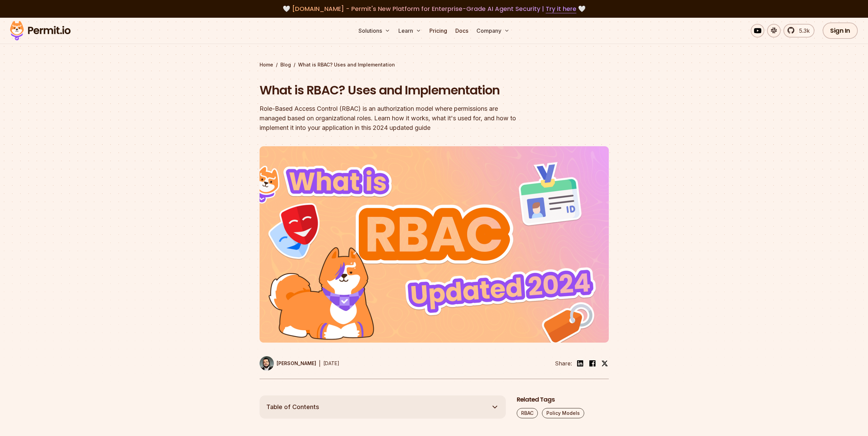 Image resolution: width=868 pixels, height=436 pixels. What do you see at coordinates (799, 31) in the screenshot?
I see `a: 5.3k` at bounding box center [799, 31].